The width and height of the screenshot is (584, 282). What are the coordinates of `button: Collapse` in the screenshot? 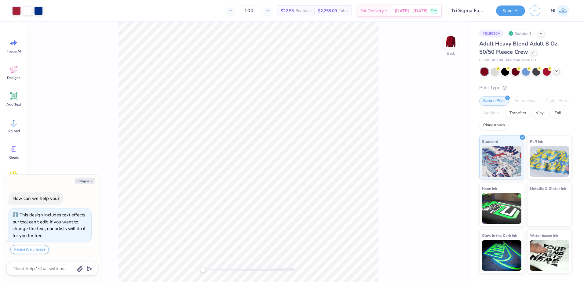 It's located at (85, 181).